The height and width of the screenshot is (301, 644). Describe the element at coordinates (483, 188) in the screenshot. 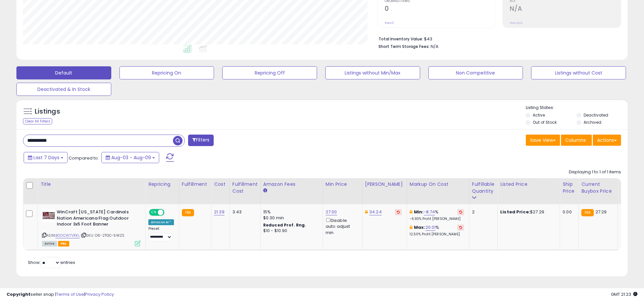

I see `div: Fulfillable Quantity` at that location.